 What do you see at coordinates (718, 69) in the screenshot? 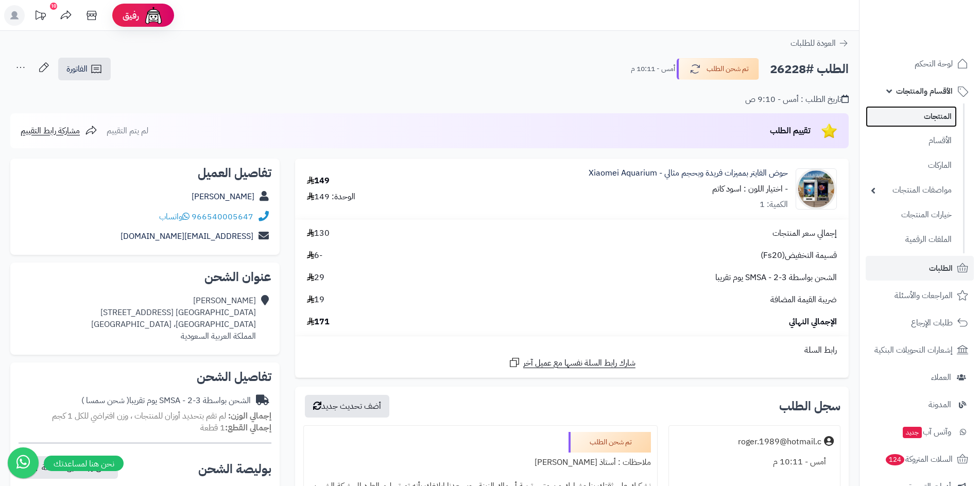
I see `button: تم شحن الطلب` at bounding box center [718, 69].